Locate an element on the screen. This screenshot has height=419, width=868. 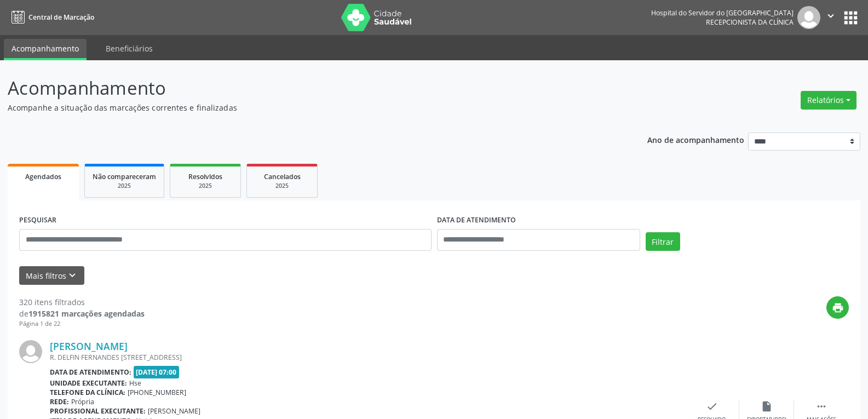
div: 320 itens filtrados is located at coordinates (82, 302).